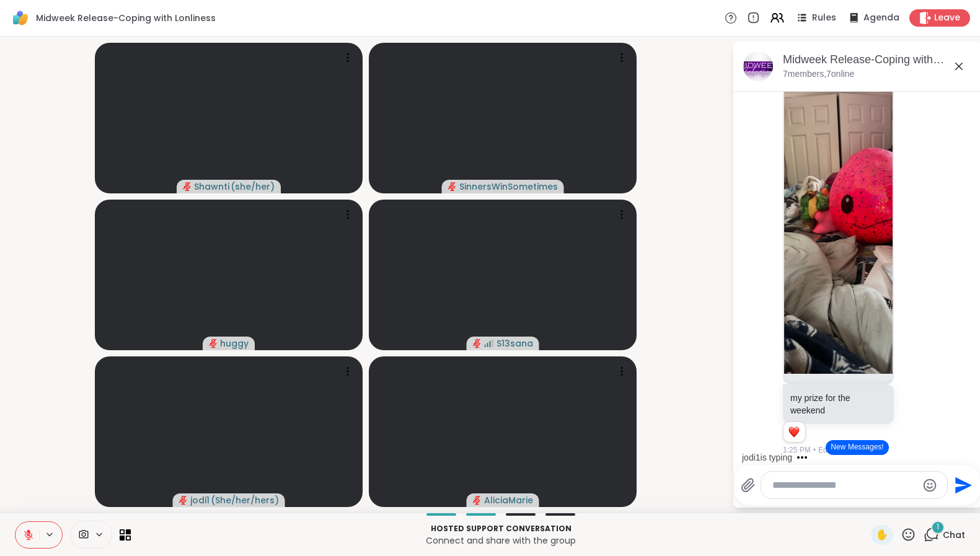 The width and height of the screenshot is (980, 556). What do you see at coordinates (501, 541) in the screenshot?
I see `p: Connect and share with the group` at bounding box center [501, 541].